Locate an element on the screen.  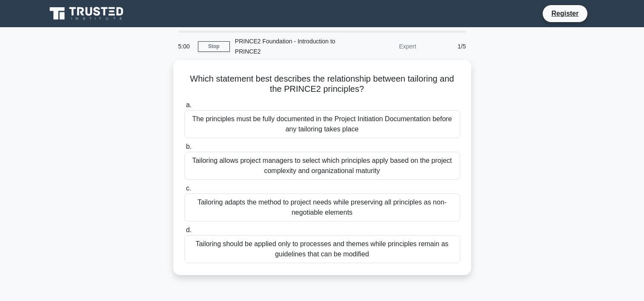
a: Stop is located at coordinates (214, 47).